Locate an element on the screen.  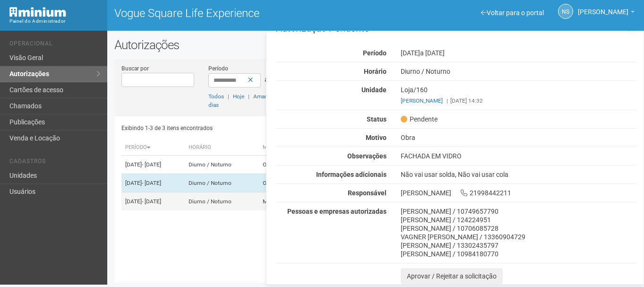
th: Motivo is located at coordinates (288, 147).